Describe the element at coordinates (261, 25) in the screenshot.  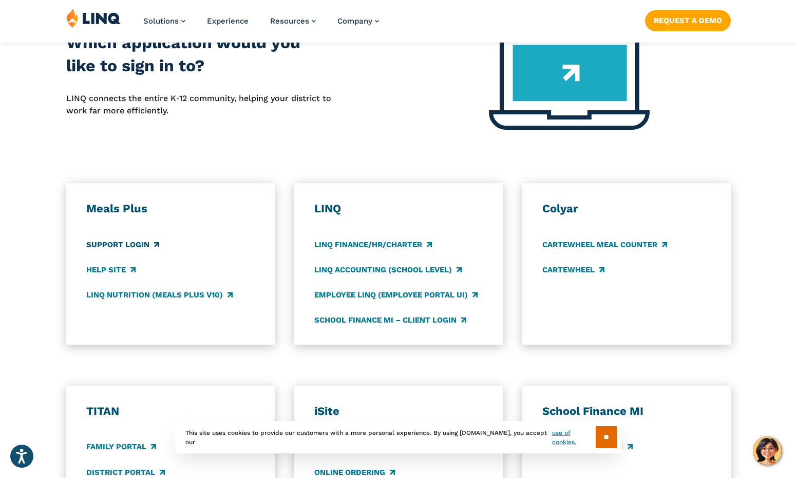
I see `nav: Primary Navigation` at that location.